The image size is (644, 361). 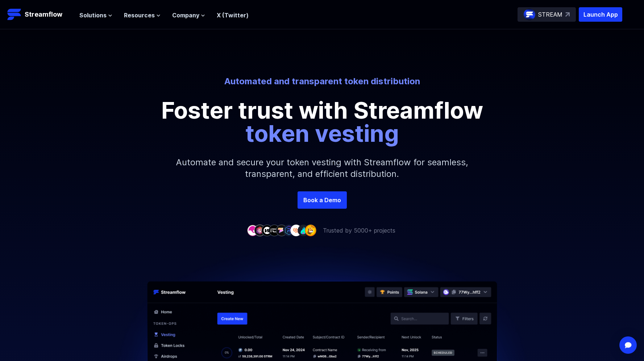 I want to click on img: Streamflow Logo, so click(x=15, y=15).